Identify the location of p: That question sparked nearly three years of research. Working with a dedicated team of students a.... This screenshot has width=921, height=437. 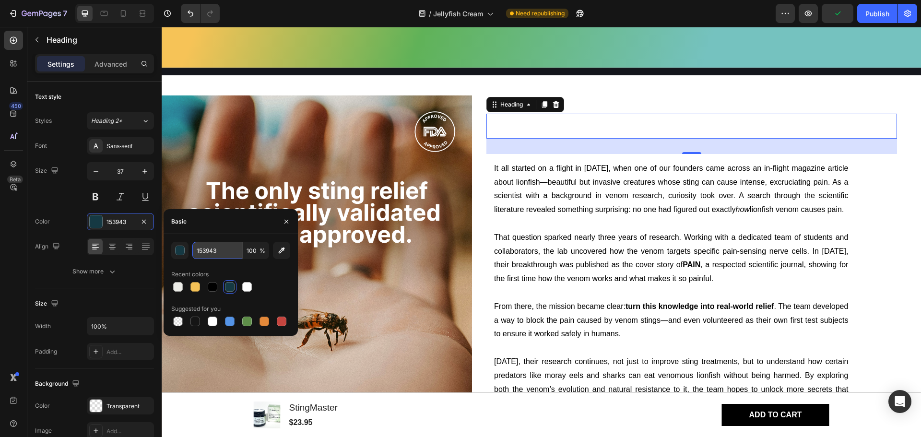
(509, 231).